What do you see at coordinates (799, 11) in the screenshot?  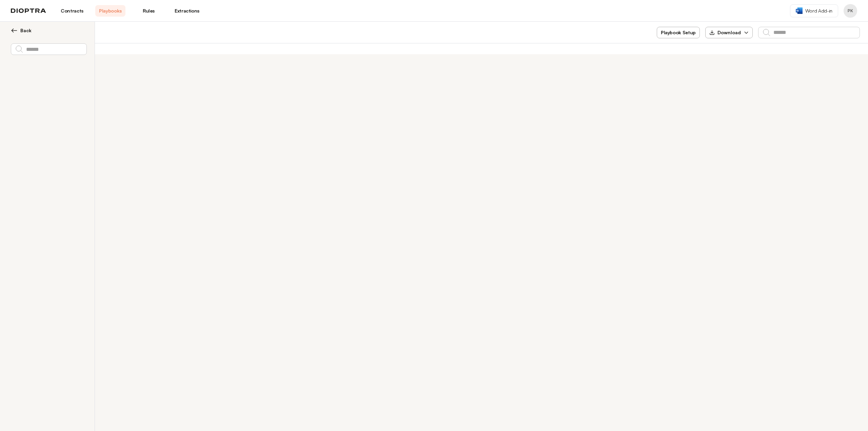 I see `img: word` at bounding box center [799, 11].